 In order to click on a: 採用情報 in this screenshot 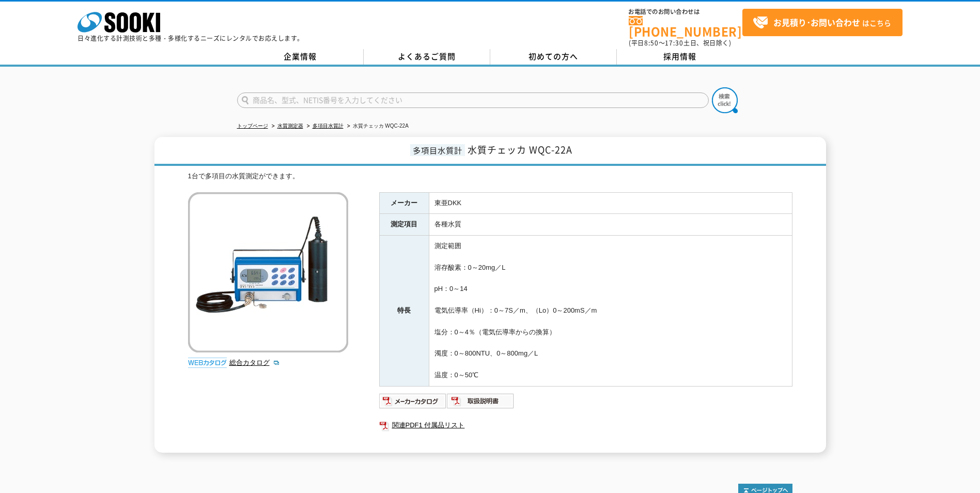, I will do `click(680, 57)`.